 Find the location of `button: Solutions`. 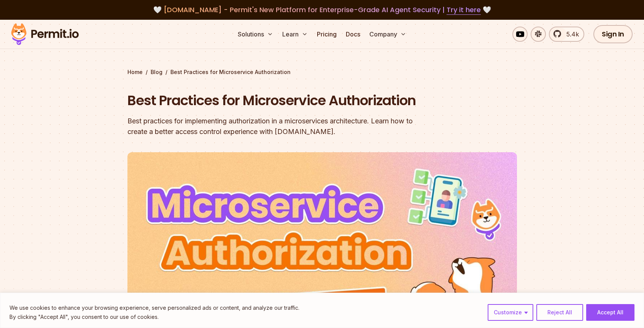

button: Solutions is located at coordinates (255, 34).